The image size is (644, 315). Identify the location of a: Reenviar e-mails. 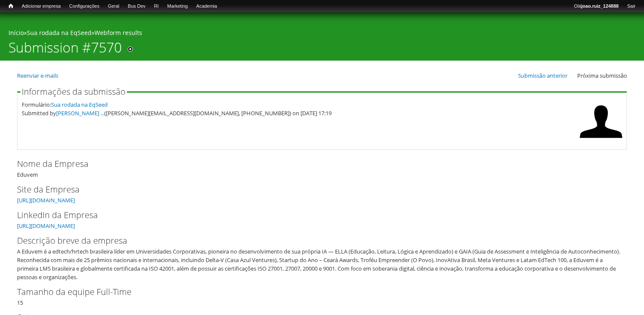
(37, 76).